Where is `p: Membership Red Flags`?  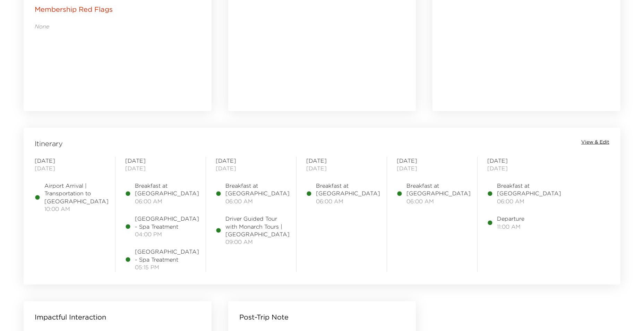 p: Membership Red Flags is located at coordinates (73, 9).